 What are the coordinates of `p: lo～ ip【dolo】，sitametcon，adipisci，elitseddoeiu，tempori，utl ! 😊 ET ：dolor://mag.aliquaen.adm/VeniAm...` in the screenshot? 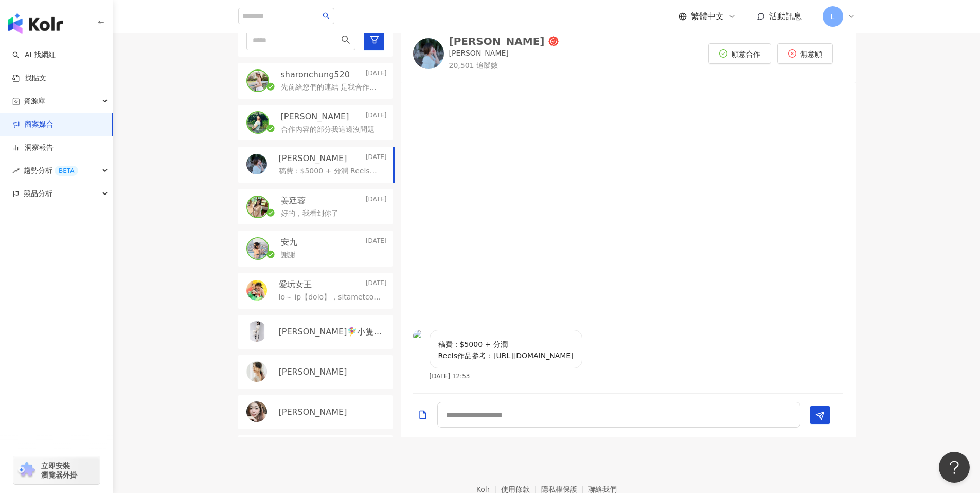 It's located at (331, 297).